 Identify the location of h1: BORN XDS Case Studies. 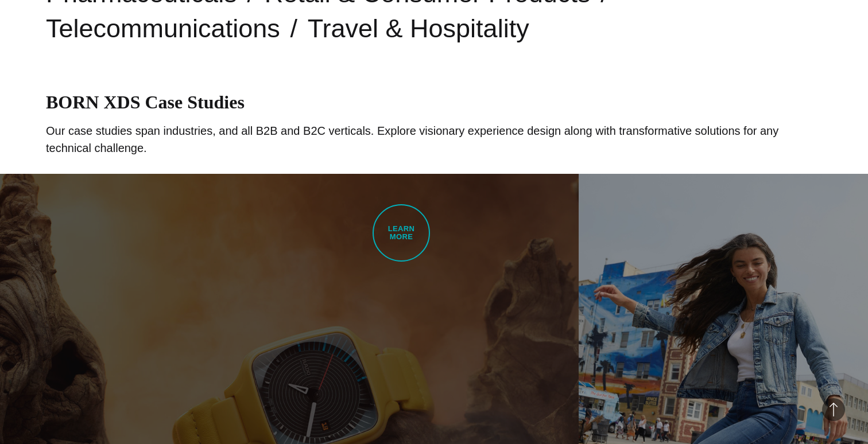
(434, 102).